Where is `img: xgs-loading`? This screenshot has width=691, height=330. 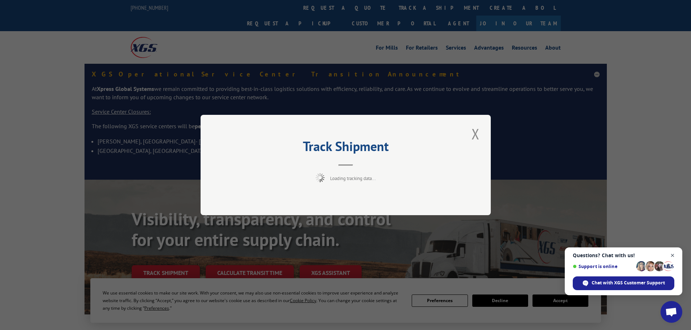 img: xgs-loading is located at coordinates (320, 178).